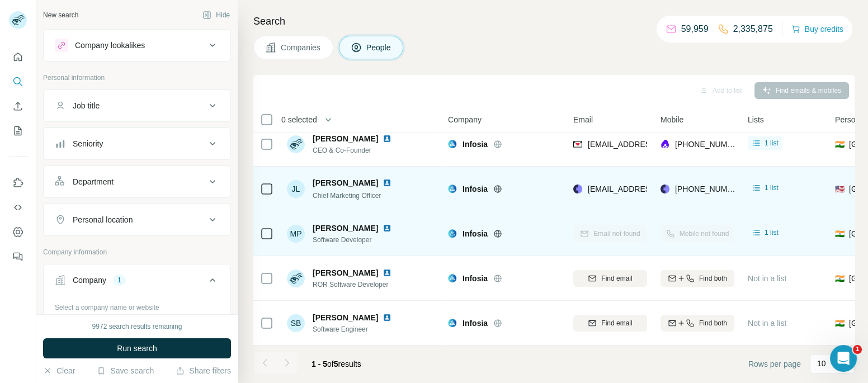 This screenshot has height=383, width=868. Describe the element at coordinates (93, 182) in the screenshot. I see `div: Department` at that location.